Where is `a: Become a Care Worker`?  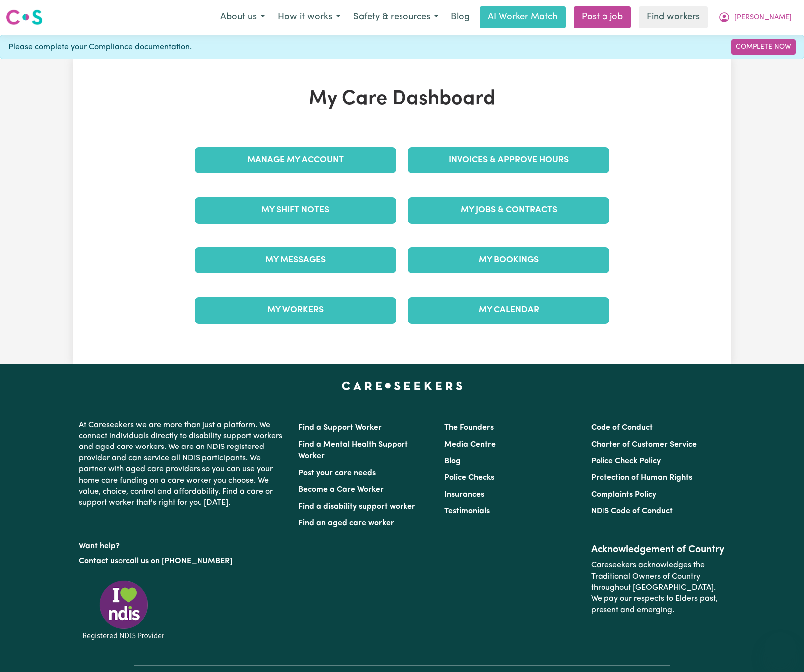 a: Become a Care Worker is located at coordinates (341, 490).